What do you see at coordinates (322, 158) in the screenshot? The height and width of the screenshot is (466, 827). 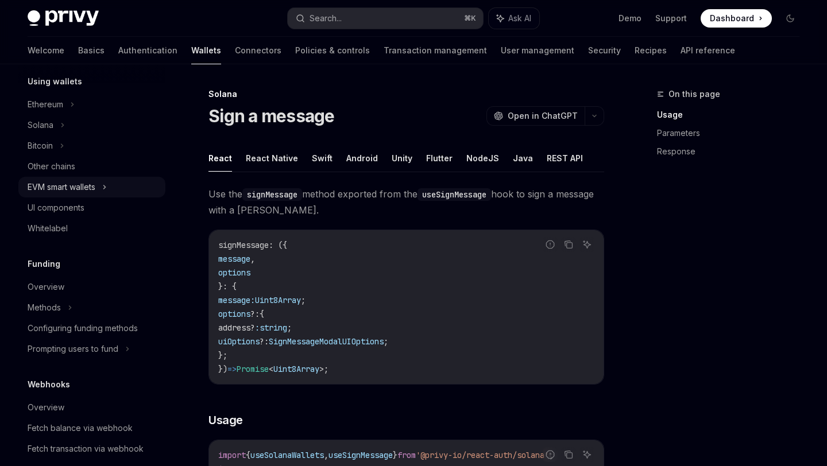 I see `button: Swift` at bounding box center [322, 158].